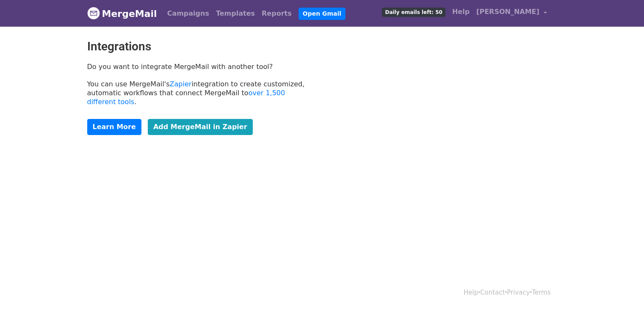  Describe the element at coordinates (122, 13) in the screenshot. I see `a: MergeMail` at that location.